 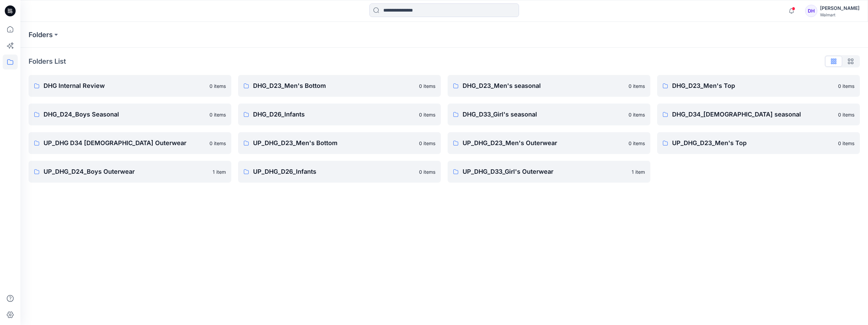 What do you see at coordinates (130, 172) in the screenshot?
I see `a: UP_DHG_D24_Boys Outerwear1 item` at bounding box center [130, 172].